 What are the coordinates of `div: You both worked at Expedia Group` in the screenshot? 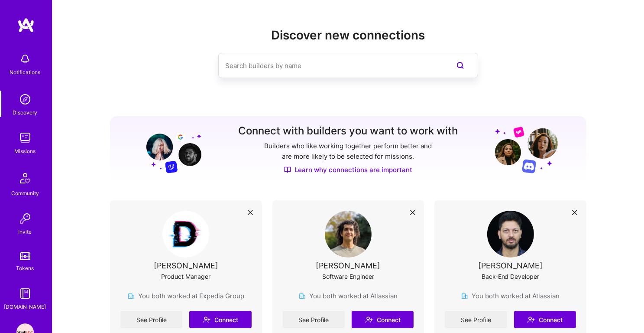 It's located at (186, 296).